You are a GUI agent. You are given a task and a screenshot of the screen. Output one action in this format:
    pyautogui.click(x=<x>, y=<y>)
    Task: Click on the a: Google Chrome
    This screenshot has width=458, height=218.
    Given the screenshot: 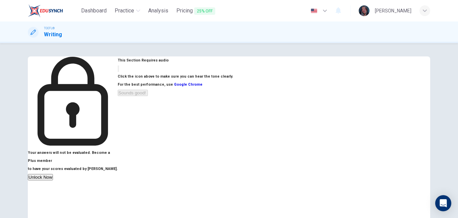 What is the action you would take?
    pyautogui.click(x=188, y=84)
    